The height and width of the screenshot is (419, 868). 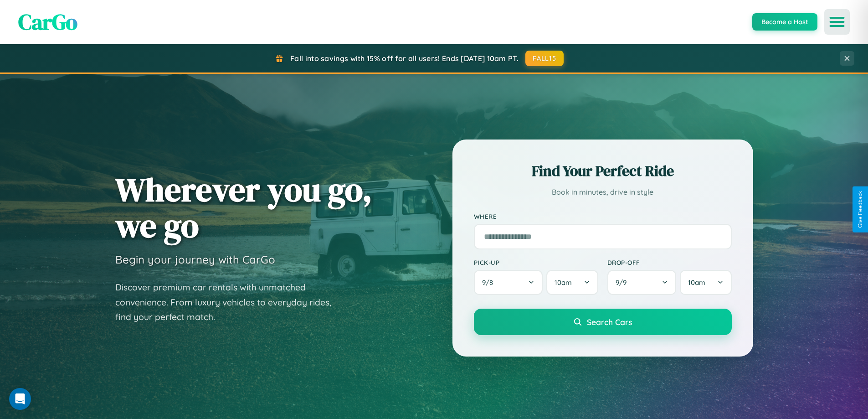 I want to click on button: Become a Host, so click(x=784, y=22).